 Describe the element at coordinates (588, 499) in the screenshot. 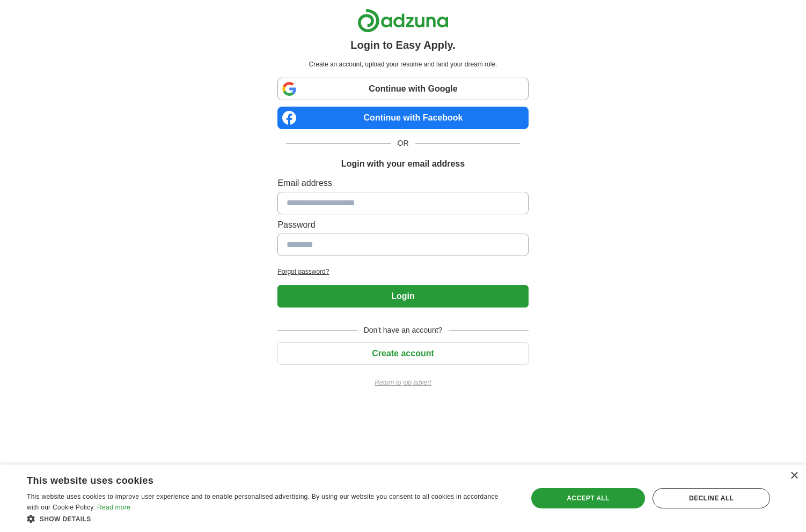

I see `div: Accept all` at that location.